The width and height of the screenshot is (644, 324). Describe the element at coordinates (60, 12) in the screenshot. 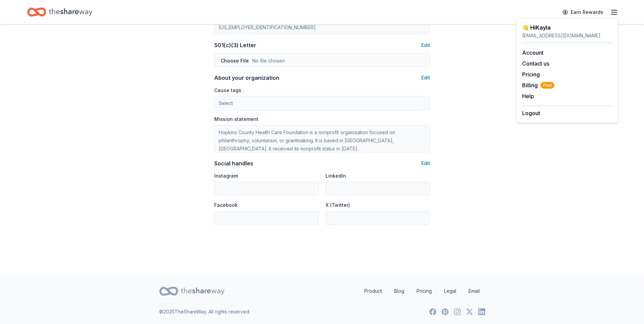

I see `a: Home` at that location.